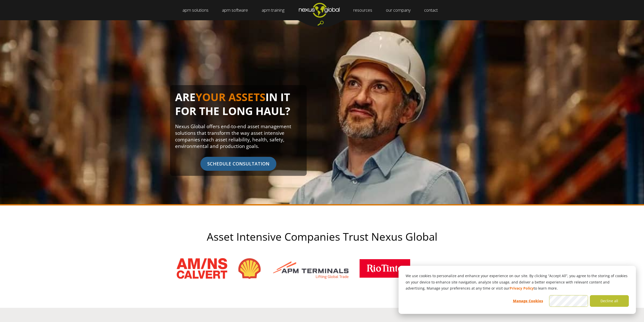 The width and height of the screenshot is (644, 322). What do you see at coordinates (250, 268) in the screenshot?
I see `img: shell-logo` at bounding box center [250, 268].